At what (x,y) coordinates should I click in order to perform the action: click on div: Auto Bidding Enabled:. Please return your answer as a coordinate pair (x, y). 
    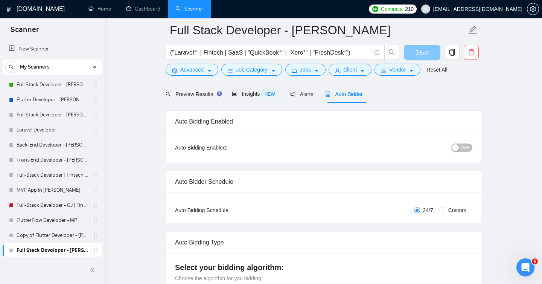
    Looking at the image, I should click on (224, 148).